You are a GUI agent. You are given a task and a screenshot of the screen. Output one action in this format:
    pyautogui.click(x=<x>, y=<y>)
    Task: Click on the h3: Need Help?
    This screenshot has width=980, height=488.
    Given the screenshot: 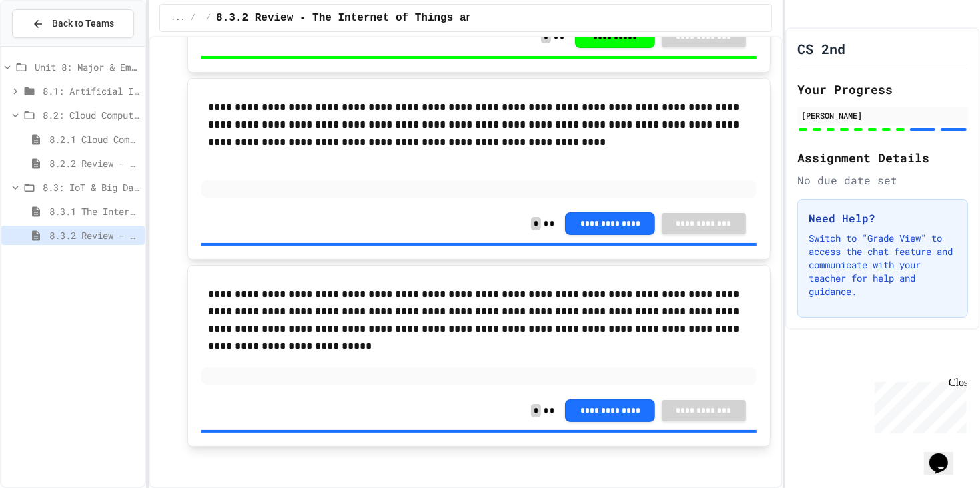 What is the action you would take?
    pyautogui.click(x=883, y=218)
    